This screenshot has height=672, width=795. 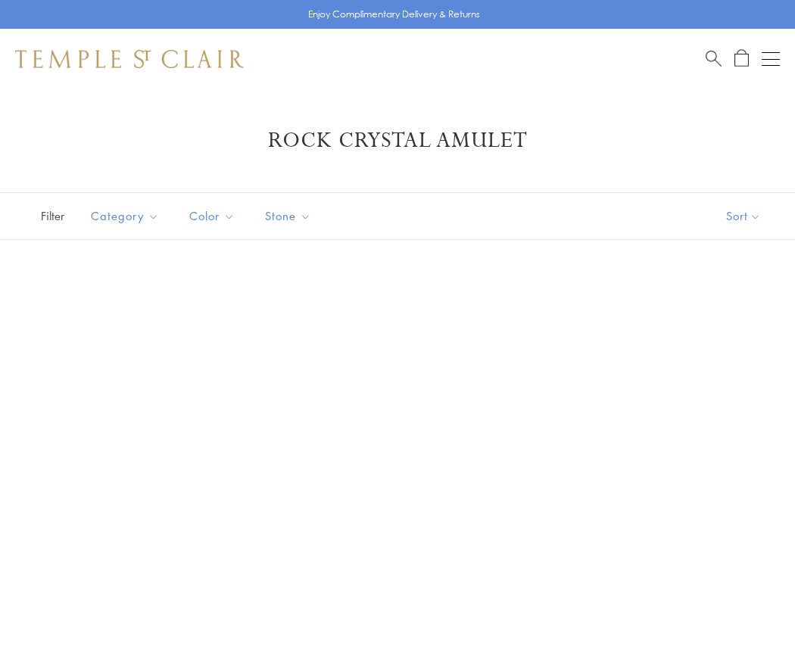 What do you see at coordinates (126, 215) in the screenshot?
I see `span: Category` at bounding box center [126, 215].